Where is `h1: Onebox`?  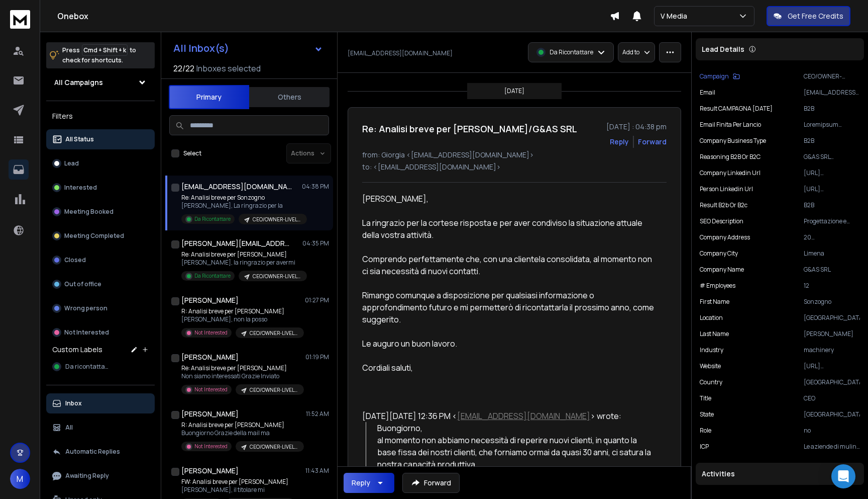 h1: Onebox is located at coordinates (334, 16).